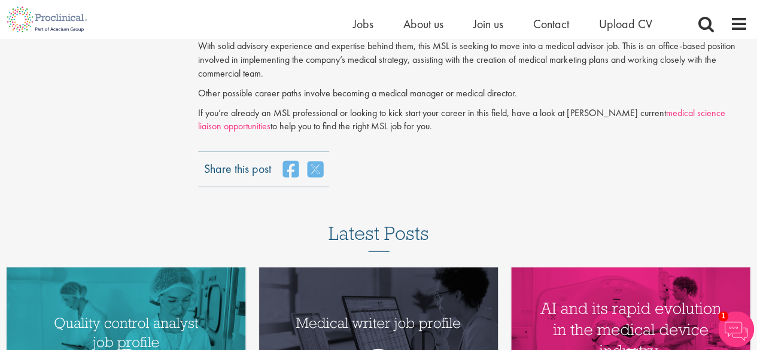  What do you see at coordinates (489, 24) in the screenshot?
I see `a: Join us` at bounding box center [489, 24].